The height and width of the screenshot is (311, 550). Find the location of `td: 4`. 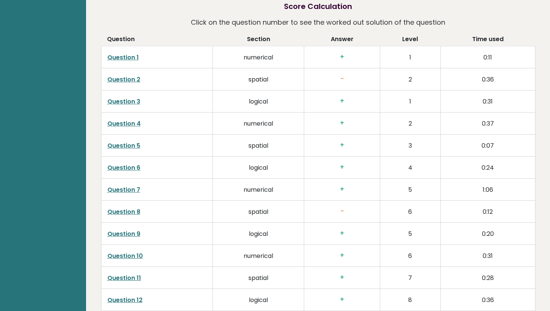

td: 4 is located at coordinates (410, 167).